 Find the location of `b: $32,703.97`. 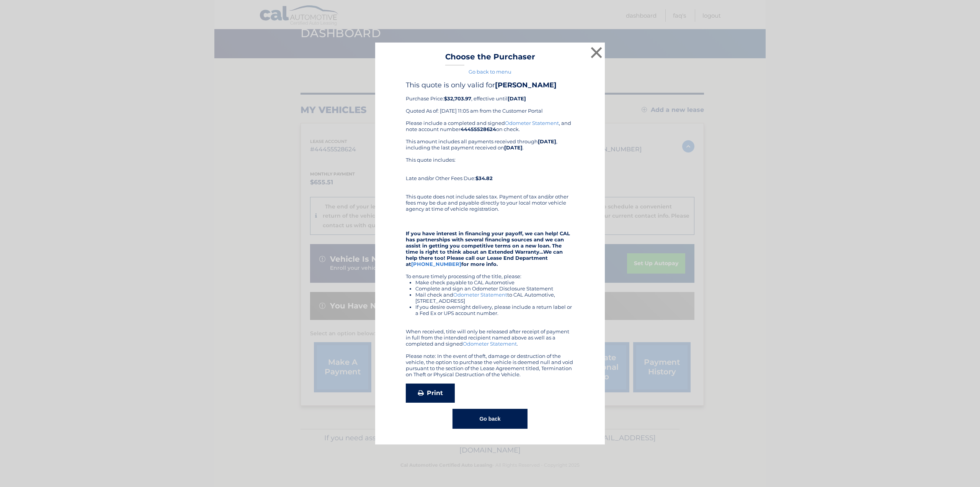

b: $32,703.97 is located at coordinates (457, 98).